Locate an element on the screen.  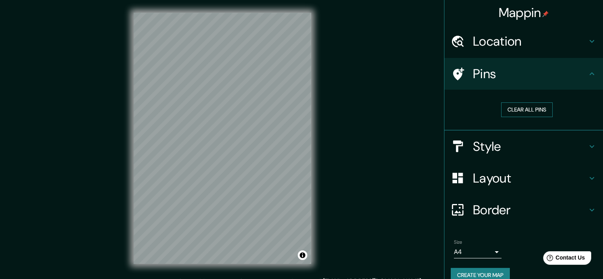
h4: Mappin is located at coordinates (524, 13).